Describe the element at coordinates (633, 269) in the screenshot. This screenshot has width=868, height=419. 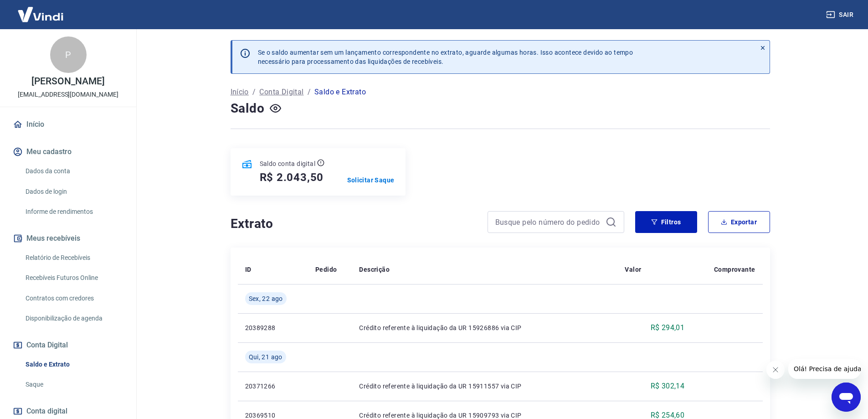
I see `p: Valor` at that location.